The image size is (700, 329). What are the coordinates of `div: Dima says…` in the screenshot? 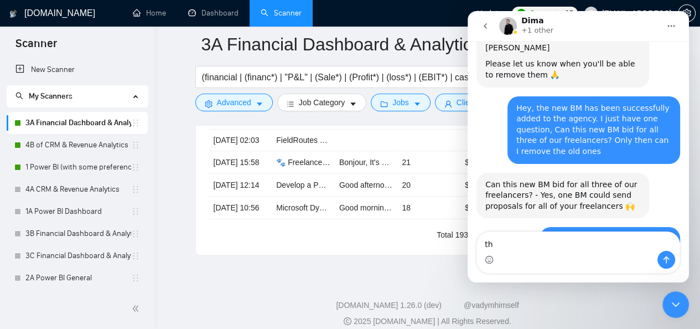 It's located at (111, 189).